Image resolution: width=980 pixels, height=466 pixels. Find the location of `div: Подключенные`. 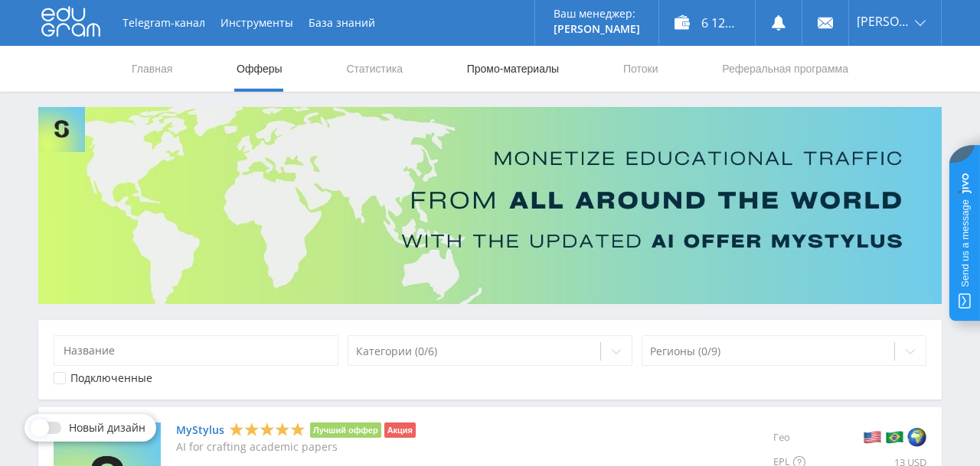

div: Подключенные is located at coordinates (111, 378).